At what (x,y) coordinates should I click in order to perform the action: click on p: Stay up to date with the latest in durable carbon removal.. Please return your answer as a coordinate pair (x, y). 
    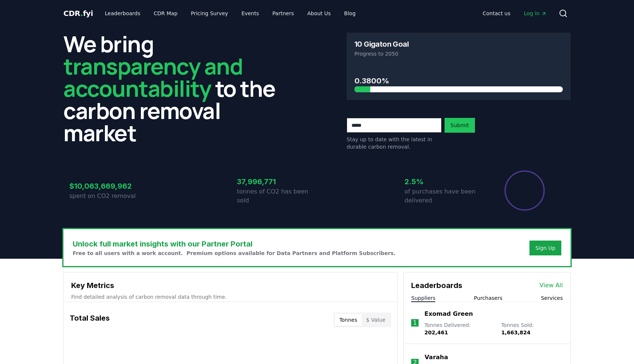
    Looking at the image, I should click on (394, 143).